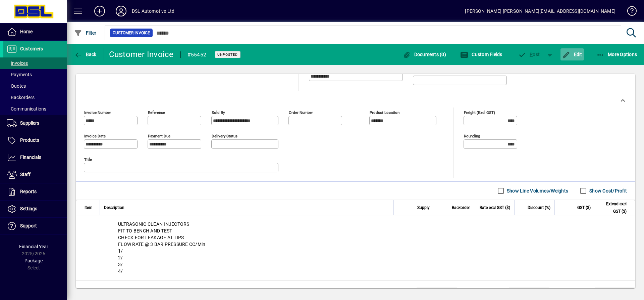 The height and width of the screenshot is (300, 644). Describe the element at coordinates (16, 86) in the screenshot. I see `span: Quotes` at that location.